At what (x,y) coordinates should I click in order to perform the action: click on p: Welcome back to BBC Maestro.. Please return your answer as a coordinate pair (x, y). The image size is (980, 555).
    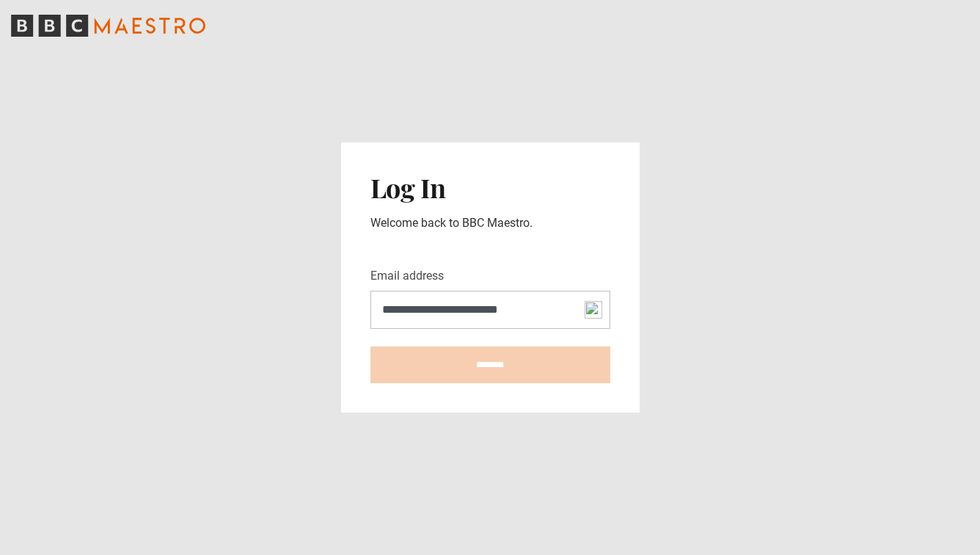
    Looking at the image, I should click on (490, 223).